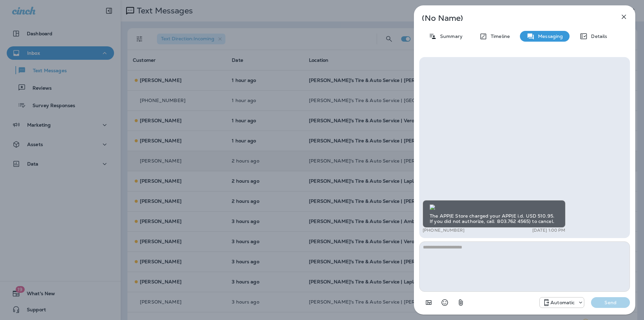 Image resolution: width=644 pixels, height=320 pixels. What do you see at coordinates (549, 36) in the screenshot?
I see `p: Messaging` at bounding box center [549, 36].